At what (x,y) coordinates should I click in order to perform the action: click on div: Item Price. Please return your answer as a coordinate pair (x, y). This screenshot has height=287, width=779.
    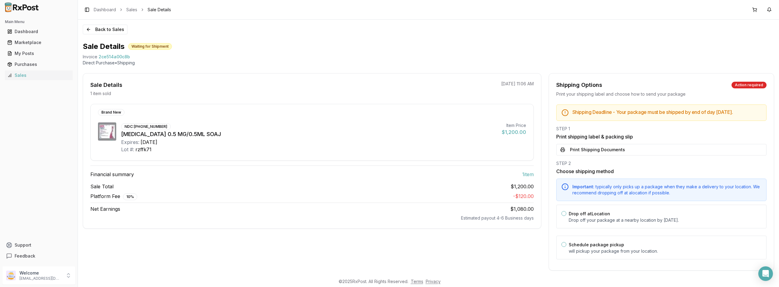
    Looking at the image, I should click on (514, 126).